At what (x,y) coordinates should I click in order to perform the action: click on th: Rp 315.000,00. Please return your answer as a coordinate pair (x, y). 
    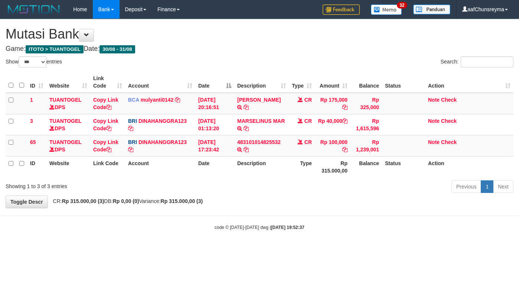
    Looking at the image, I should click on (333, 167).